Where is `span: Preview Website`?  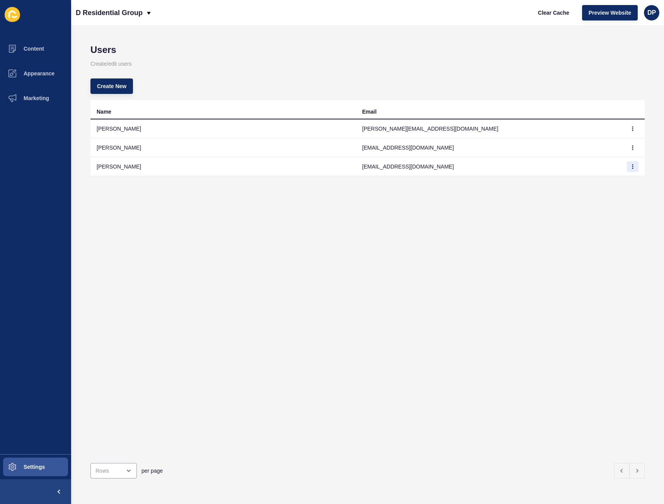 span: Preview Website is located at coordinates (610, 13).